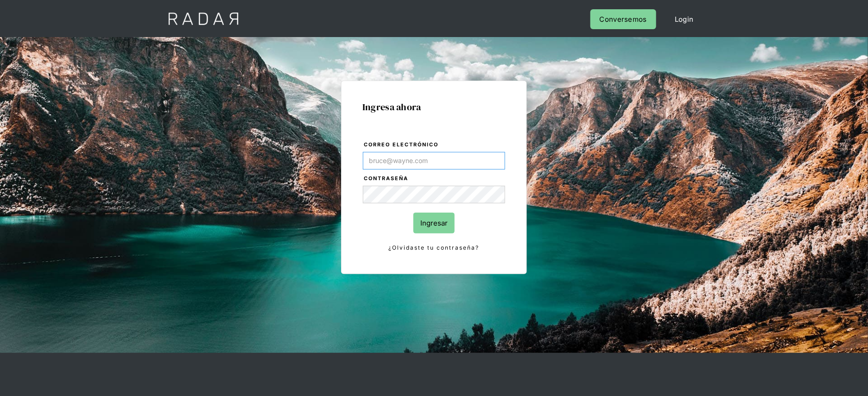  I want to click on input: bruce@wayne.com, so click(434, 161).